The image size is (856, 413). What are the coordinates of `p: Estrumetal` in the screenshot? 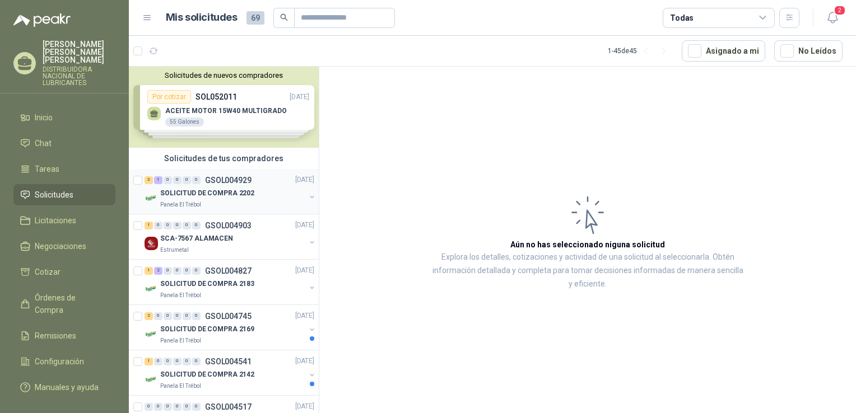 It's located at (174, 250).